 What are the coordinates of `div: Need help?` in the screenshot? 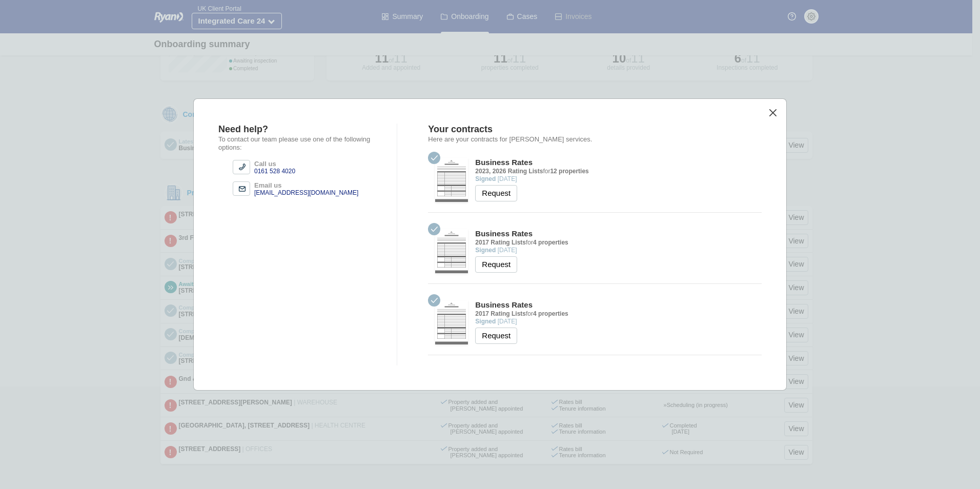 It's located at (301, 129).